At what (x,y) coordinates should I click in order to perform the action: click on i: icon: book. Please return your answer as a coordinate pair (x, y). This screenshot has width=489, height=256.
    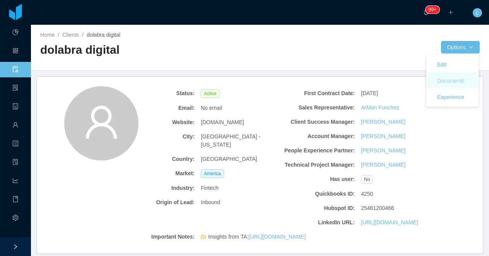
    Looking at the image, I should click on (15, 200).